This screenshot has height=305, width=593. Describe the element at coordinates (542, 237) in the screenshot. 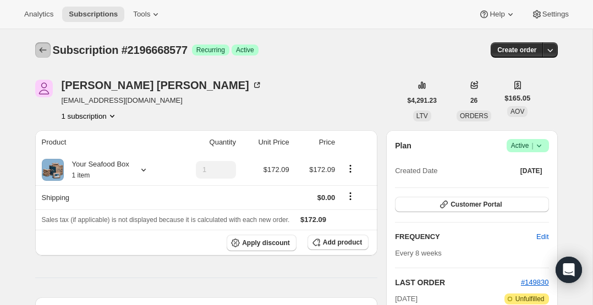

I see `span: Edit` at that location.